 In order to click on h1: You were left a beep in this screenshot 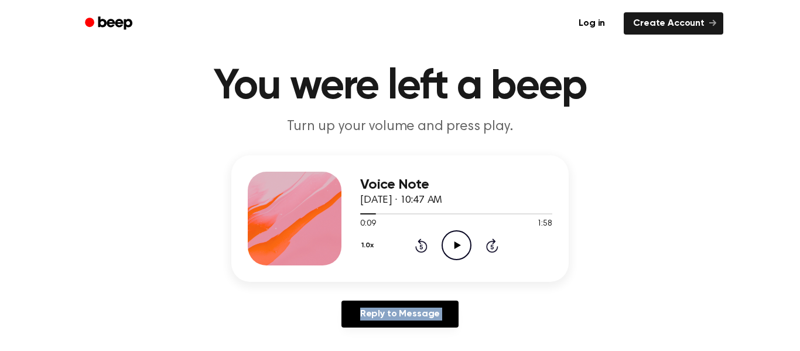, I will do `click(400, 87)`.